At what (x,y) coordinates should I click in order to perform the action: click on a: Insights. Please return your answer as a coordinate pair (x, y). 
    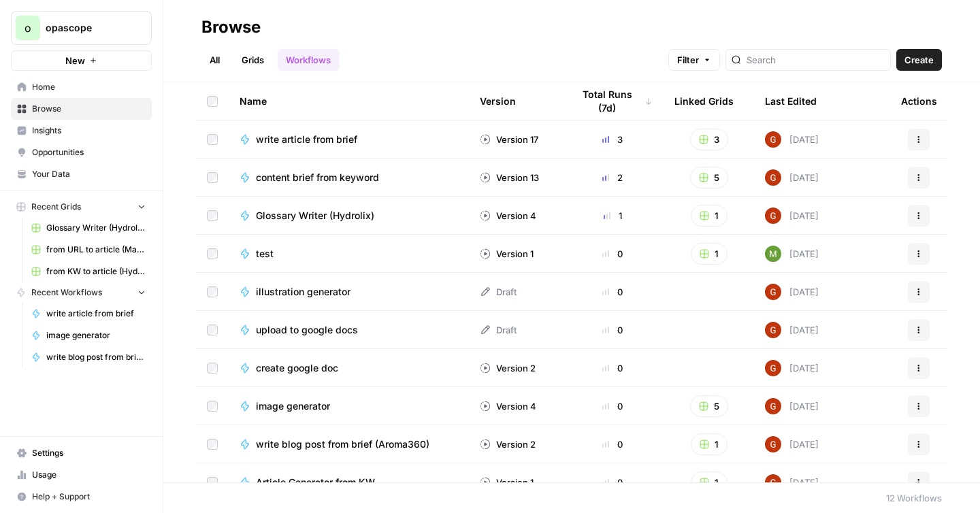
    Looking at the image, I should click on (81, 130).